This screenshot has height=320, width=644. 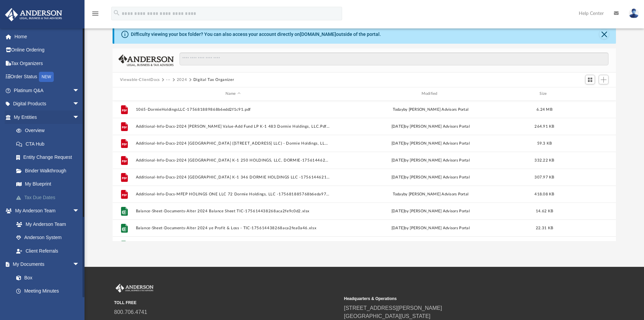 What do you see at coordinates (131, 312) in the screenshot?
I see `a: 800.706.4741` at bounding box center [131, 312].